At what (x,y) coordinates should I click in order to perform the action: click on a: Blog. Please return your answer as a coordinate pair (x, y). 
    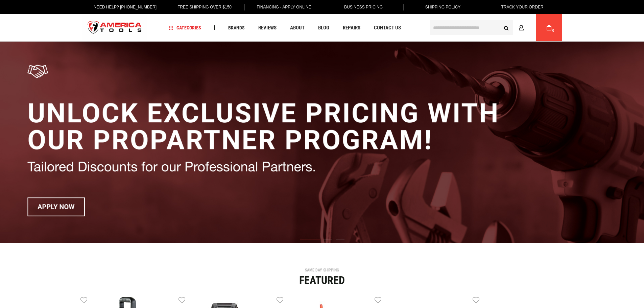
    Looking at the image, I should click on (324, 28).